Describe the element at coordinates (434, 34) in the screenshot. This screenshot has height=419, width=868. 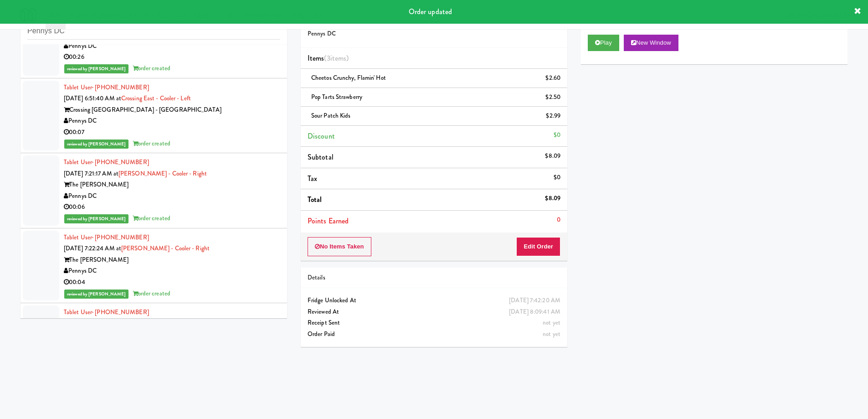
I see `h5: Pennys DC` at that location.